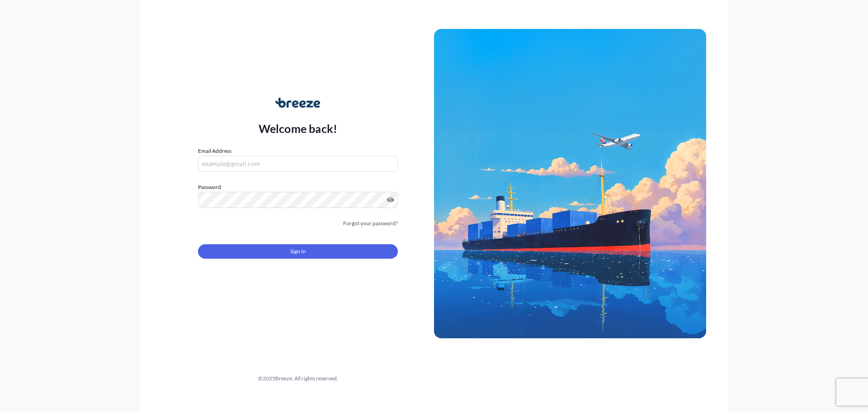 The height and width of the screenshot is (412, 868). I want to click on button: Show password, so click(391, 200).